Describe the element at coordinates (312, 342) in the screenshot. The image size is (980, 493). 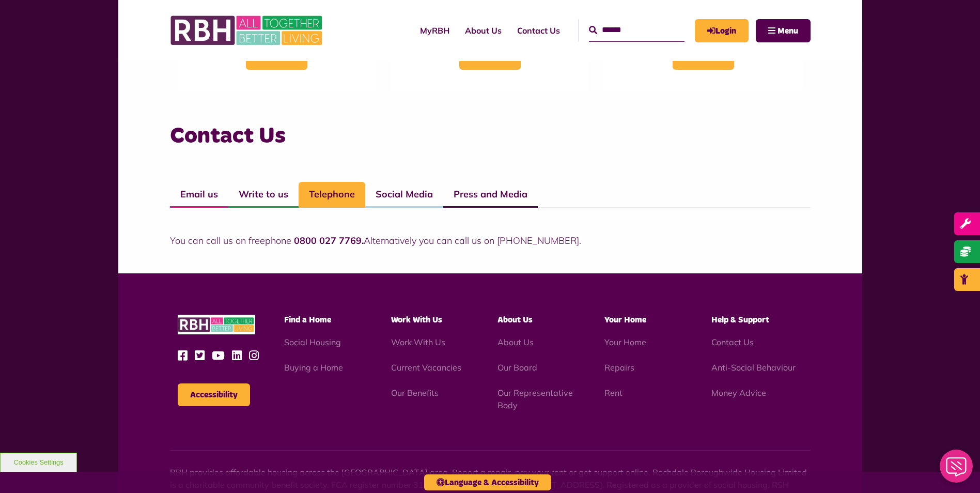
I see `a: Social Housing - open in a new tab` at that location.